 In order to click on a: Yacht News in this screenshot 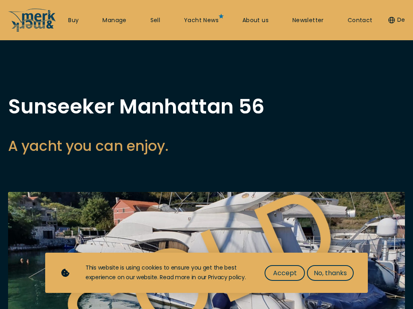, I will do `click(201, 21)`.